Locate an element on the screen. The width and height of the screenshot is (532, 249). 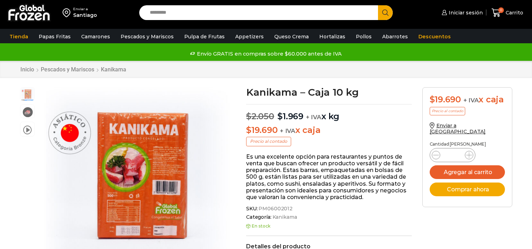
a: Hortalizas is located at coordinates (333, 37).